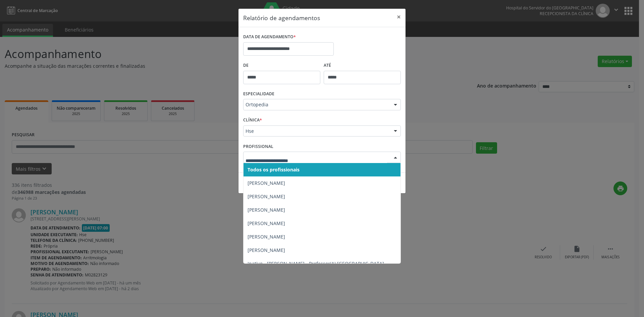 The width and height of the screenshot is (644, 317). Describe the element at coordinates (274, 169) in the screenshot. I see `span: Todos os profissionais` at that location.